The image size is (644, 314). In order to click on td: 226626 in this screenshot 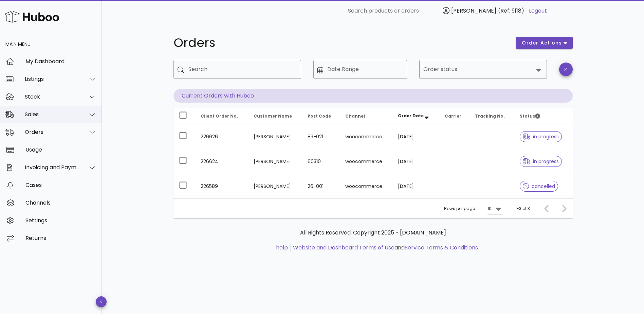, I will do `click(222, 137)`.